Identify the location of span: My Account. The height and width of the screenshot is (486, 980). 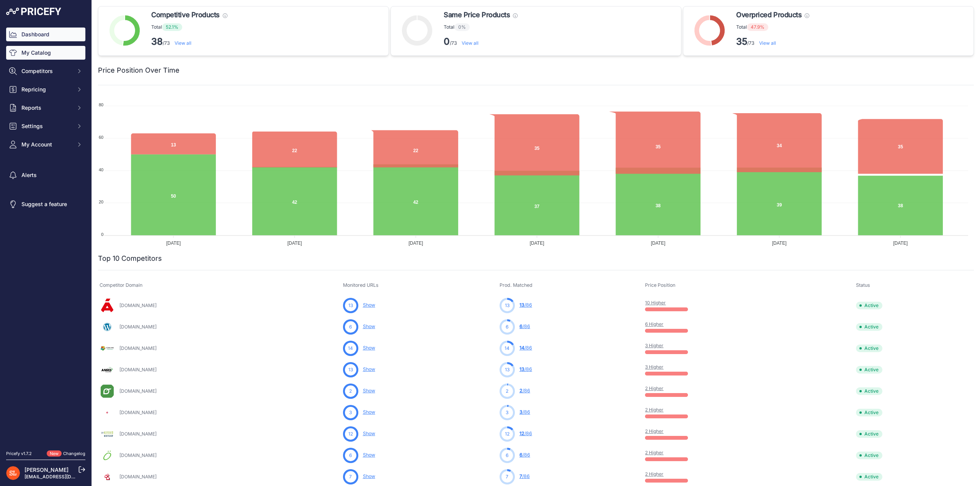
(46, 145).